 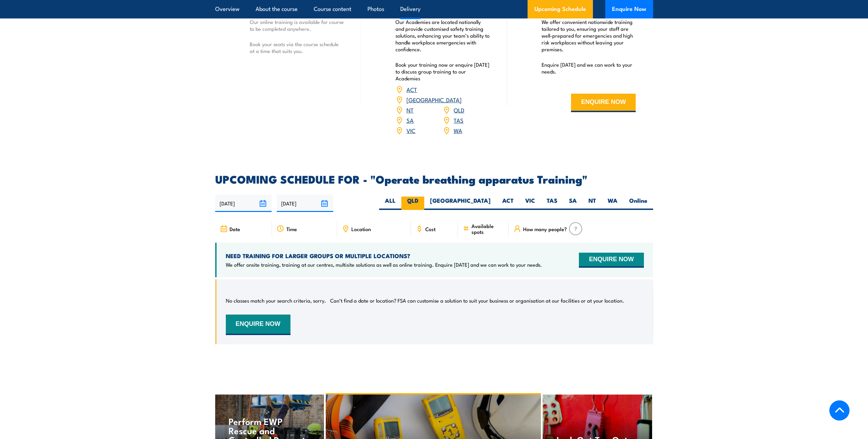 I want to click on label: ALL, so click(x=390, y=203).